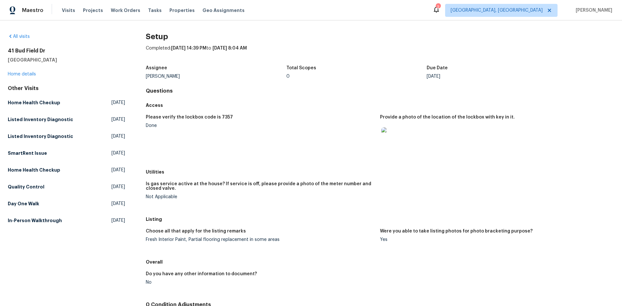 The height and width of the screenshot is (306, 622). I want to click on h4: Questions, so click(380, 91).